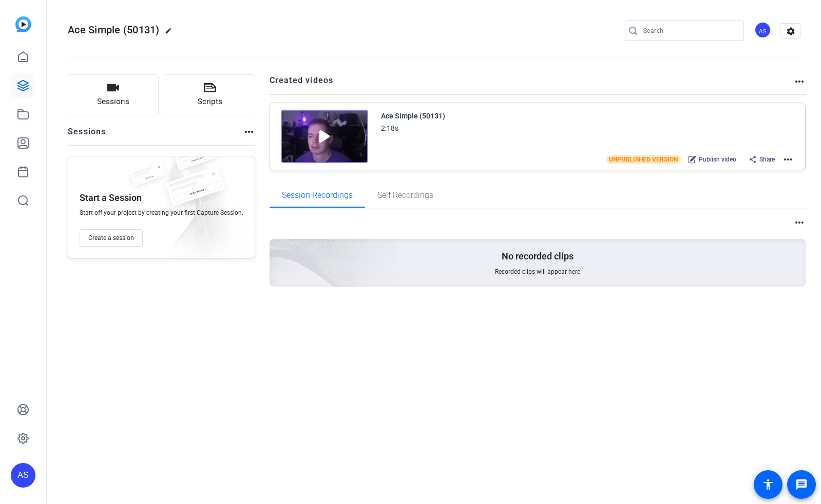 Image resolution: width=821 pixels, height=504 pixels. Describe the element at coordinates (114, 30) in the screenshot. I see `span: Ace Simple (50131)` at that location.